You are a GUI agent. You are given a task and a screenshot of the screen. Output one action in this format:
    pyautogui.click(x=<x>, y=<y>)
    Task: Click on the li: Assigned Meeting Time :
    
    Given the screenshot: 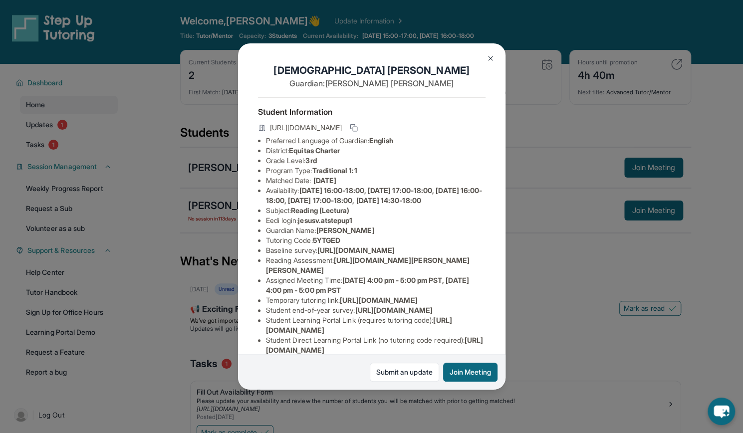 What is the action you would take?
    pyautogui.click(x=376, y=286)
    